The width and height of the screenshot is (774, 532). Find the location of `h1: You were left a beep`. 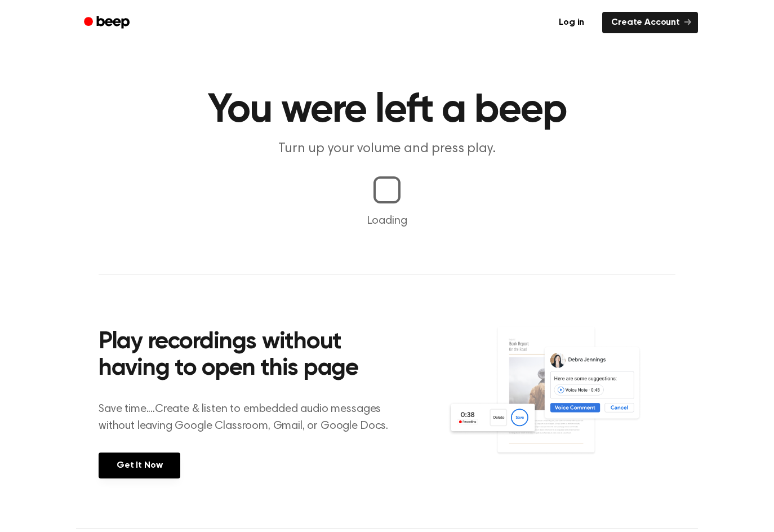

h1: You were left a beep is located at coordinates (387, 110).